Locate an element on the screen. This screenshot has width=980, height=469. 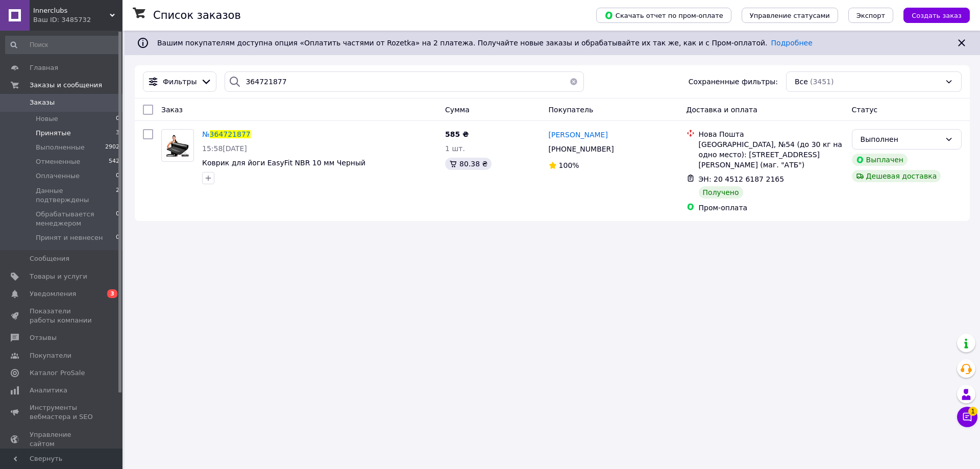
a: №364721877 is located at coordinates (226, 134).